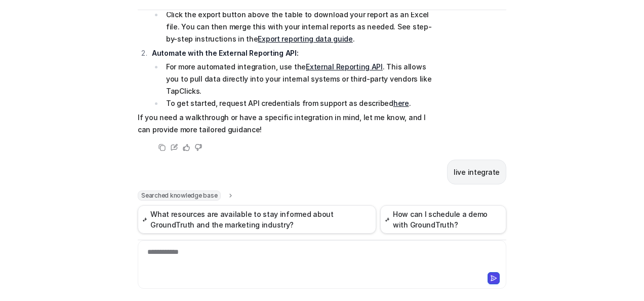 This screenshot has width=644, height=301. I want to click on a: Export reporting data guide, so click(305, 39).